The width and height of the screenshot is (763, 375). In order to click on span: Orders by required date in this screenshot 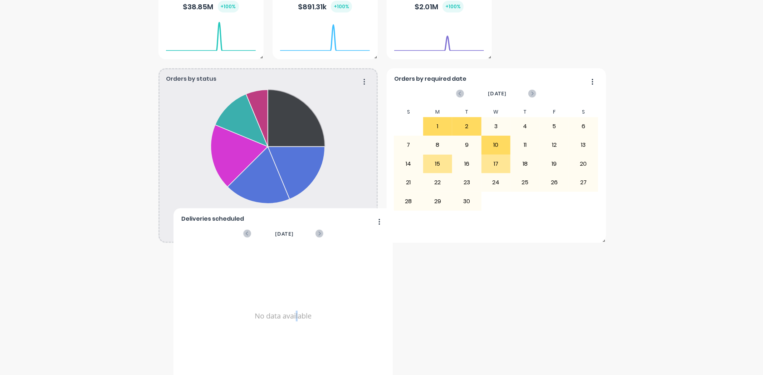, I will do `click(430, 79)`.